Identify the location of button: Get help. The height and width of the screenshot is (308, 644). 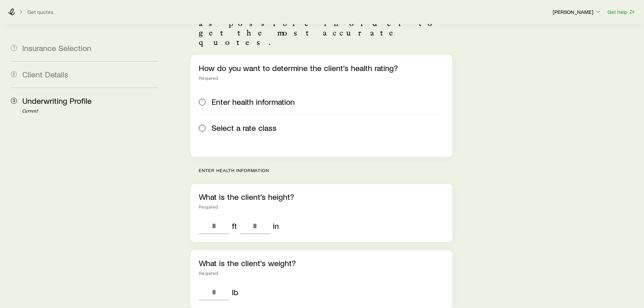
(621, 12).